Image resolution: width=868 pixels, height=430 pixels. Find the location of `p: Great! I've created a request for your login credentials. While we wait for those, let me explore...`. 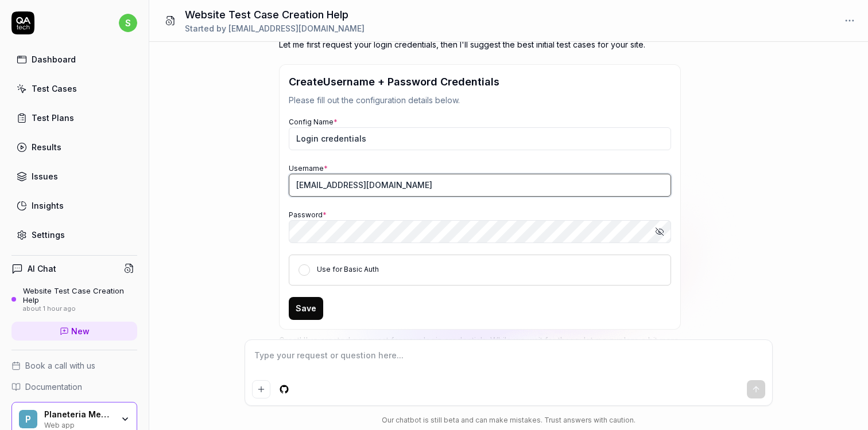

p: Great! I've created a request for your login credentials. While we wait for those, let me explore... is located at coordinates (480, 347).